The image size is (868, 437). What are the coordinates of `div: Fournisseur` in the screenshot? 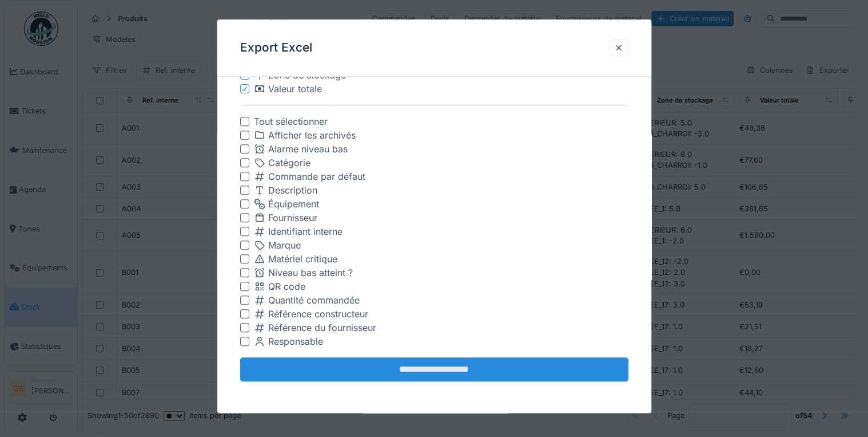 It's located at (285, 218).